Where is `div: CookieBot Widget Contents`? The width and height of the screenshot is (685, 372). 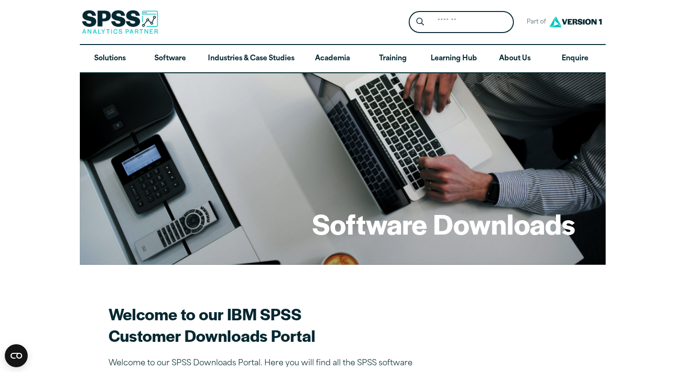 div: CookieBot Widget Contents is located at coordinates (16, 355).